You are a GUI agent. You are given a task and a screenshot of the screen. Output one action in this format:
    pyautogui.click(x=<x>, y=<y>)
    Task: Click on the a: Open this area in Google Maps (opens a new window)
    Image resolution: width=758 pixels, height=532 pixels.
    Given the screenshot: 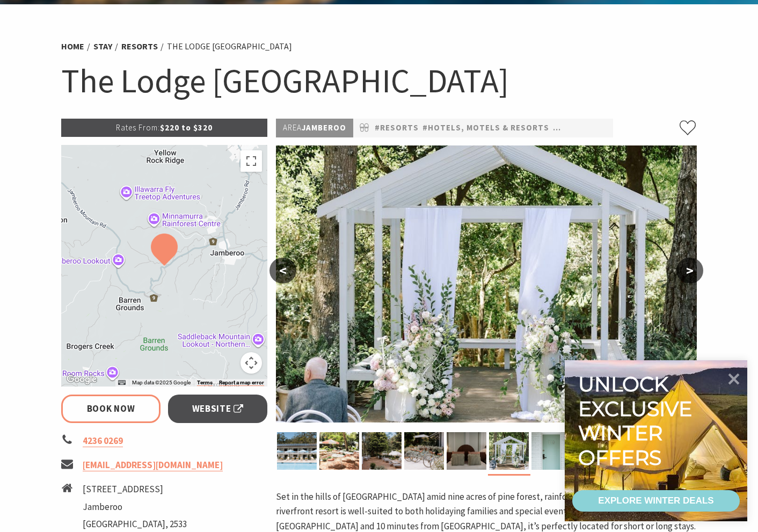 What is the action you would take?
    pyautogui.click(x=81, y=380)
    